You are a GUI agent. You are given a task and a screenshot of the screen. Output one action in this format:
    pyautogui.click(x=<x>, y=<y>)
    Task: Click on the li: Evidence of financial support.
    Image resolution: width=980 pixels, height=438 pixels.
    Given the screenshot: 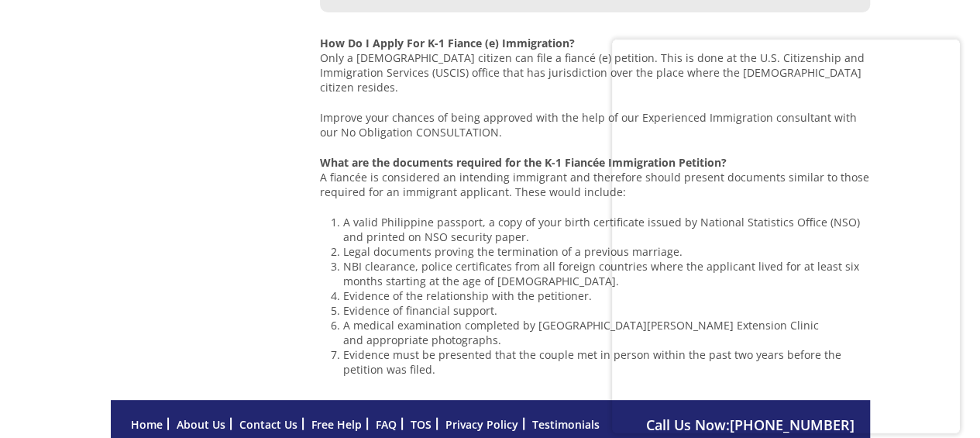 What is the action you would take?
    pyautogui.click(x=607, y=310)
    